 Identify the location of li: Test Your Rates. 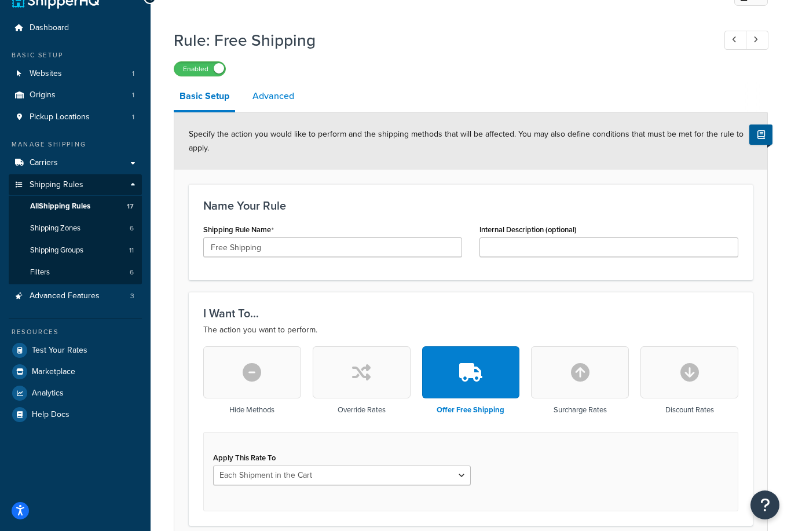
(75, 350).